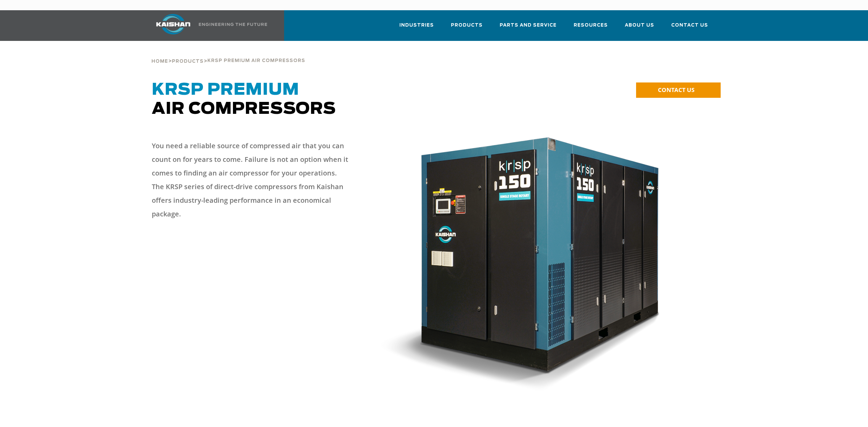 This screenshot has height=427, width=868. Describe the element at coordinates (225, 90) in the screenshot. I see `span: KRSP Premium` at that location.